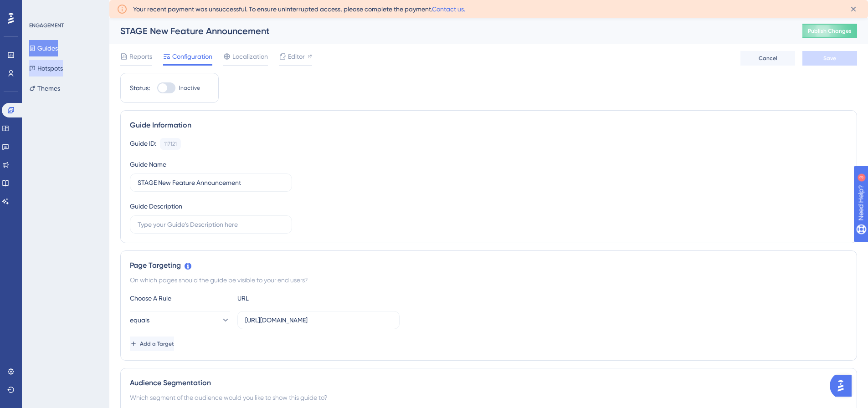 This screenshot has height=408, width=868. What do you see at coordinates (46, 26) in the screenshot?
I see `div: ENGAGEMENT` at bounding box center [46, 26].